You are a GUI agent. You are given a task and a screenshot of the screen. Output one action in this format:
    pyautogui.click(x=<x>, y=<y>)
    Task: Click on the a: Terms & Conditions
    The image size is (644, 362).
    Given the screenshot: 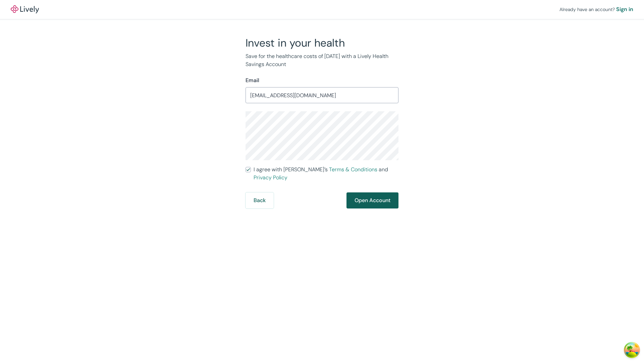 What is the action you would take?
    pyautogui.click(x=353, y=170)
    